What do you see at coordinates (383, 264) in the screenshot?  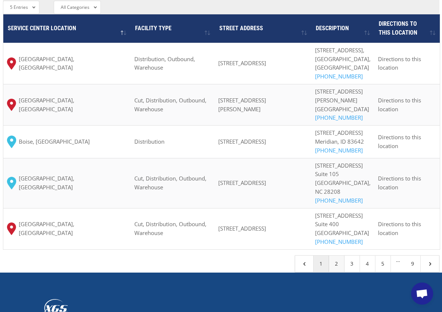 I see `a: 5` at bounding box center [383, 264].